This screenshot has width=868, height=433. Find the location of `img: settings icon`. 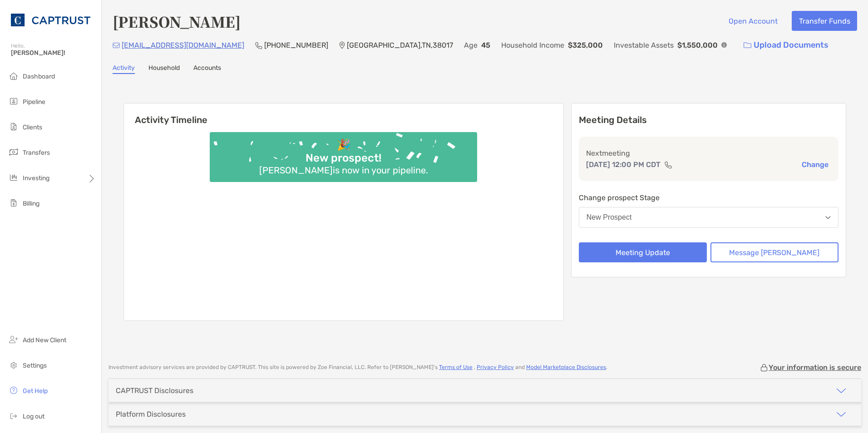

img: settings icon is located at coordinates (13, 365).